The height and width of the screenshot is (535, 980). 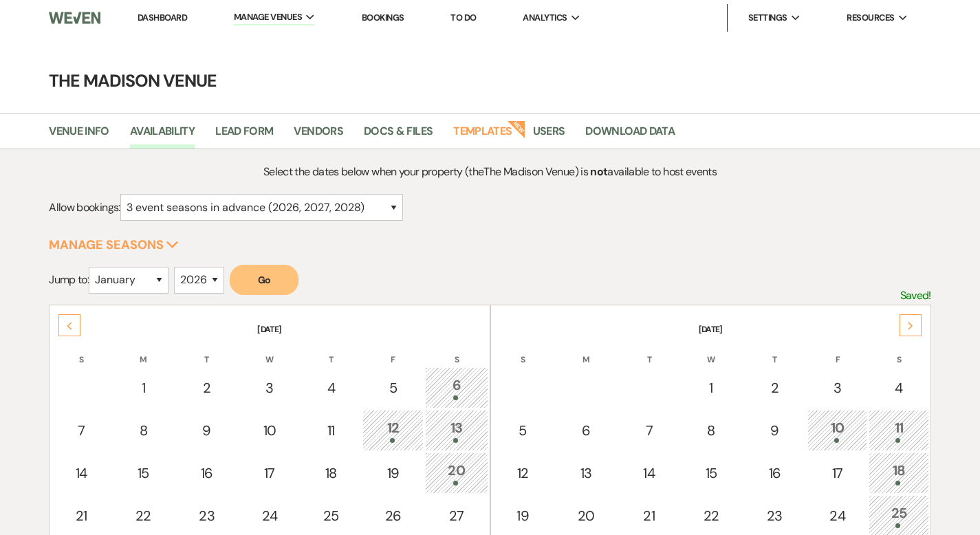 What do you see at coordinates (915, 296) in the screenshot?
I see `p: Saved!` at bounding box center [915, 296].